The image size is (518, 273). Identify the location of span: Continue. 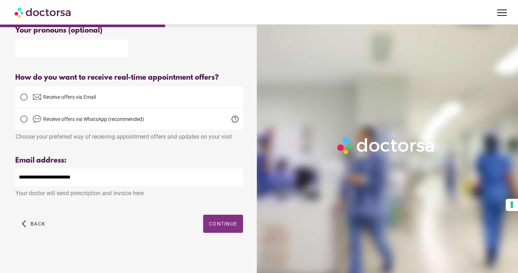
(223, 224).